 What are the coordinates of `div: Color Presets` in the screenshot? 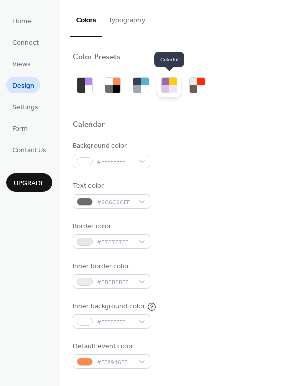 It's located at (97, 57).